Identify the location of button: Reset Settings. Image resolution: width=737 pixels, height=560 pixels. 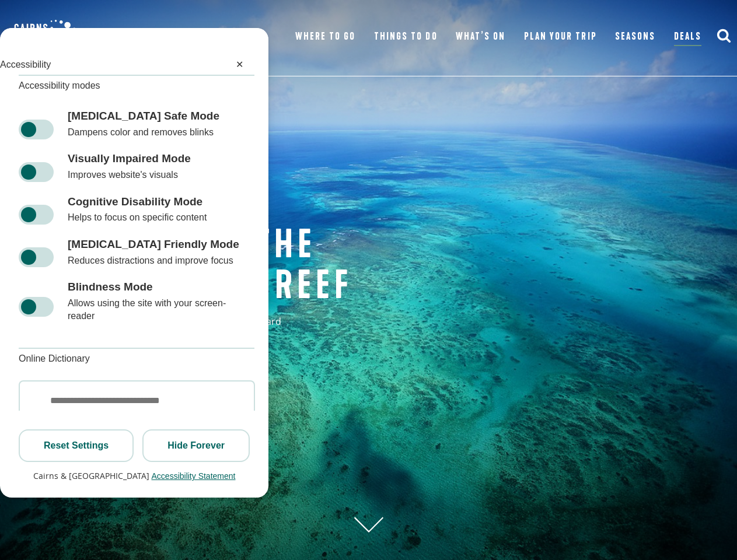
(76, 445).